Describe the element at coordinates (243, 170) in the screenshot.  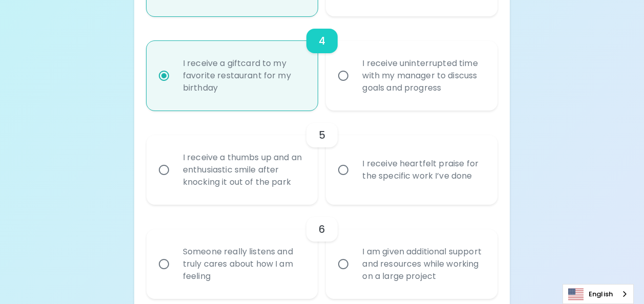
I see `div: I receive a thumbs up and an enthusiastic smile after knocking it out of the park` at that location.